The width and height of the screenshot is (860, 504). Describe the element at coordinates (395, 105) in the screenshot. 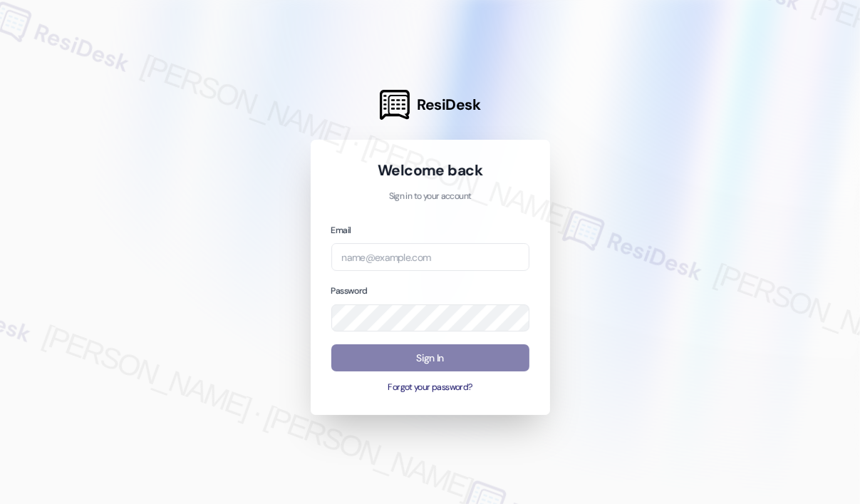

I see `img: ResiDesk Logo` at that location.